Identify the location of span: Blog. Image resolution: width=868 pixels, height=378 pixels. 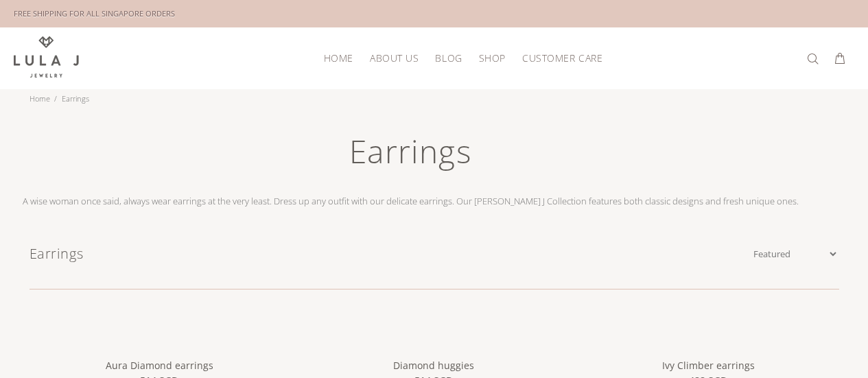
(448, 58).